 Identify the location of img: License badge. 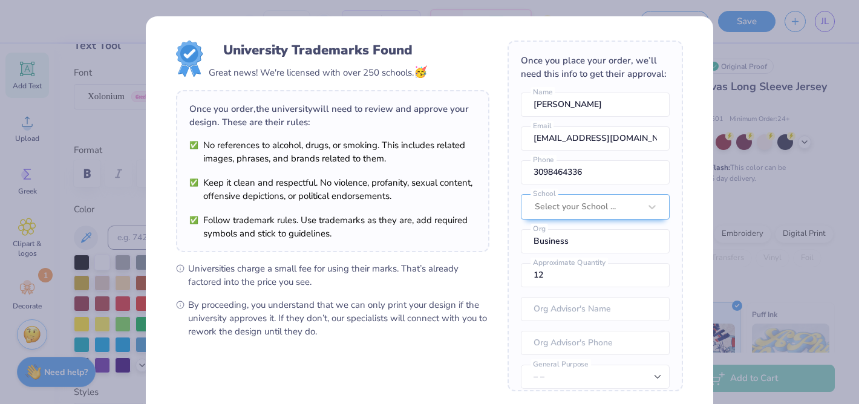
(189, 59).